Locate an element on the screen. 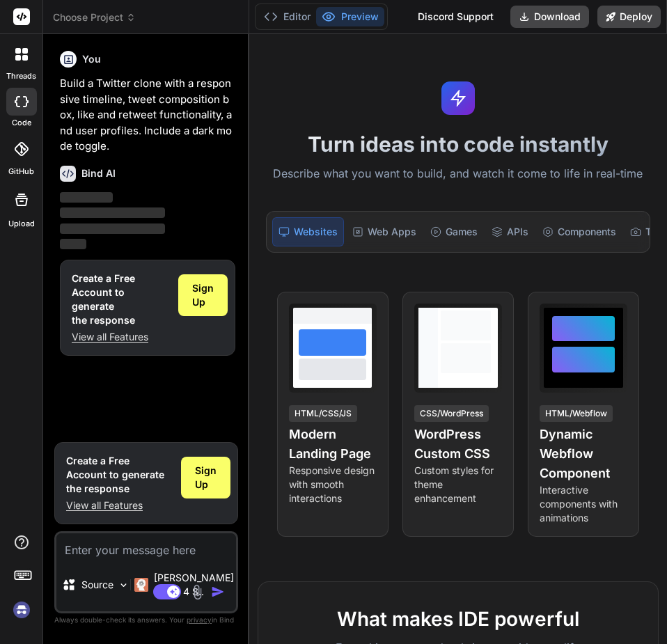 Image resolution: width=667 pixels, height=644 pixels. div: Games is located at coordinates (455, 232).